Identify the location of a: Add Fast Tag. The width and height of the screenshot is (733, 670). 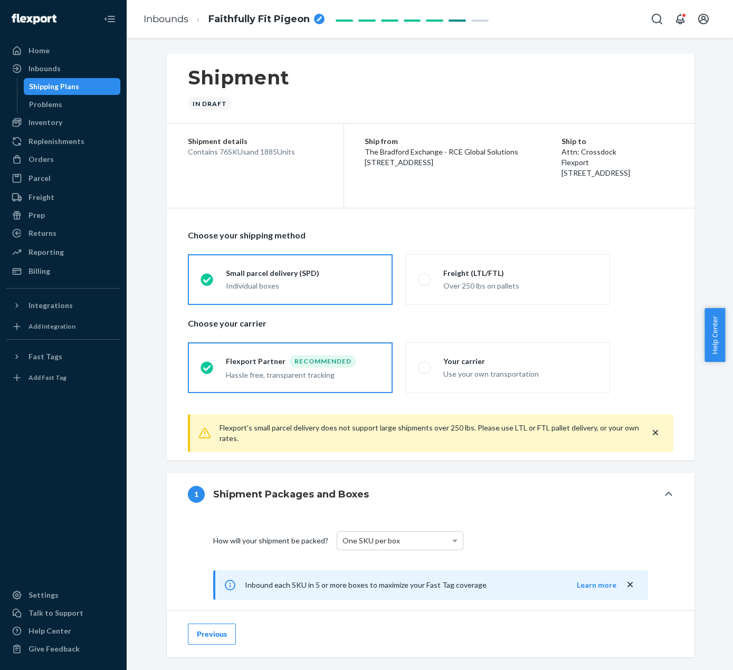
(63, 378).